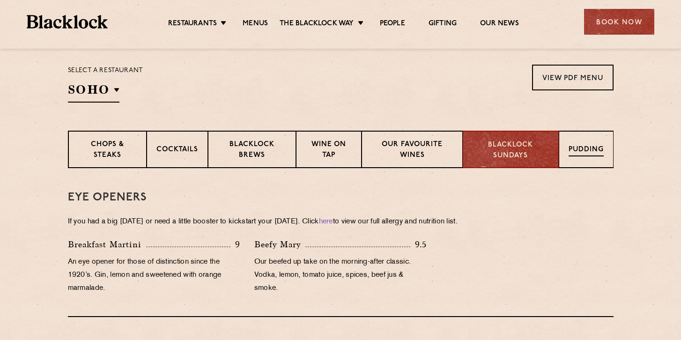 The image size is (681, 340). What do you see at coordinates (392, 24) in the screenshot?
I see `a: People` at bounding box center [392, 24].